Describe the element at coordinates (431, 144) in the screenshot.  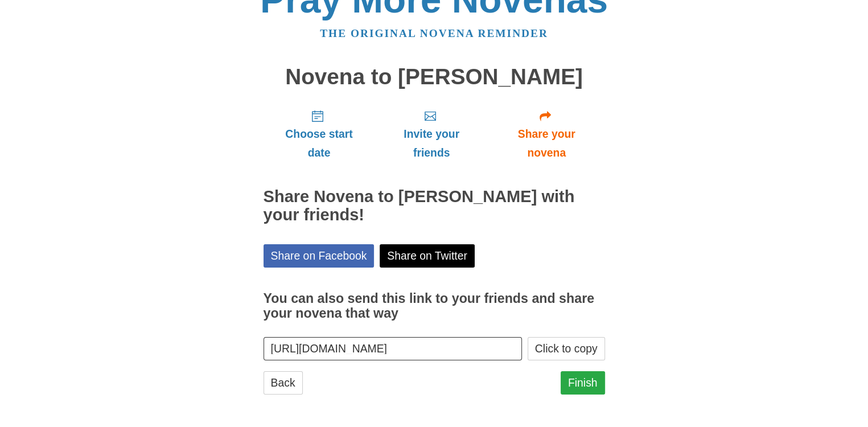
I see `span: Invite your friends` at that location.